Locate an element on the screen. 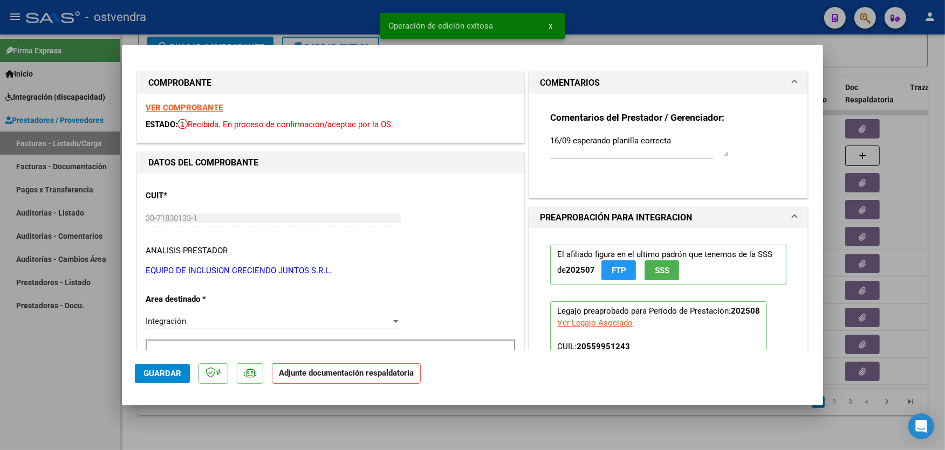  div: Open Intercom Messenger is located at coordinates (921, 427).